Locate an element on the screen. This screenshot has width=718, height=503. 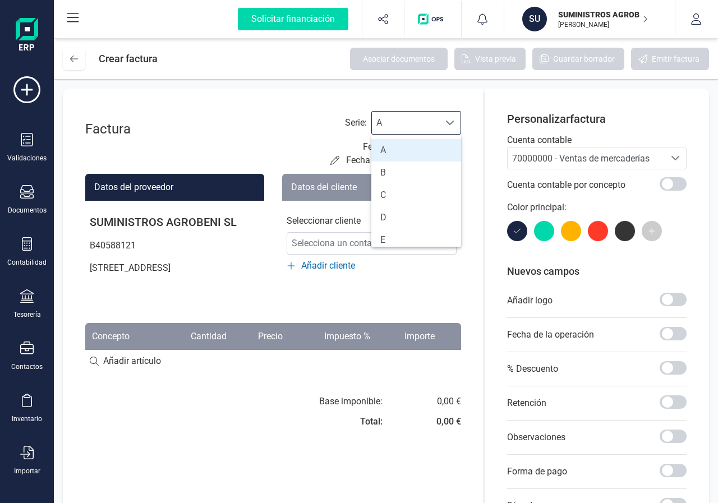
button: Solicitar financiación is located at coordinates (293, 19).